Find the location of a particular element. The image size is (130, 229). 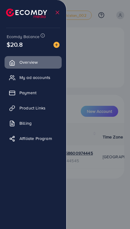

a: Billing is located at coordinates (33, 123).